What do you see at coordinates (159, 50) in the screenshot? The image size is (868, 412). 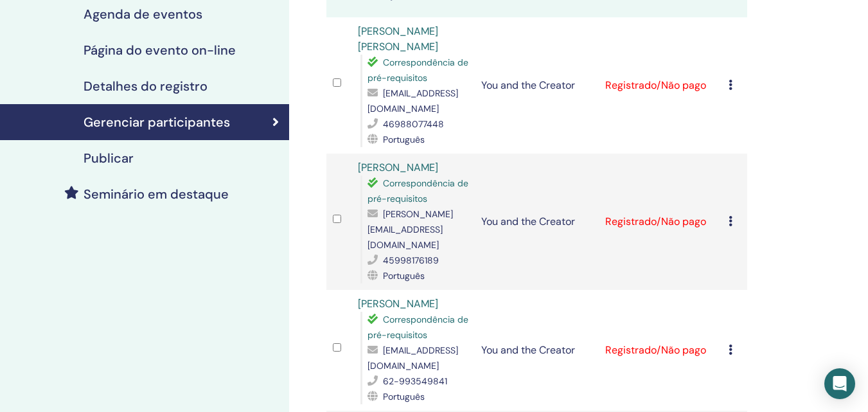 I see `h4: Página do evento on-line` at bounding box center [159, 50].